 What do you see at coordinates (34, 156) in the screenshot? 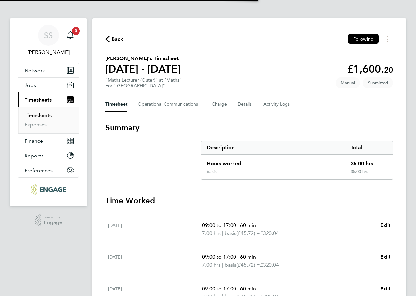
I see `span: Reports` at bounding box center [34, 156].